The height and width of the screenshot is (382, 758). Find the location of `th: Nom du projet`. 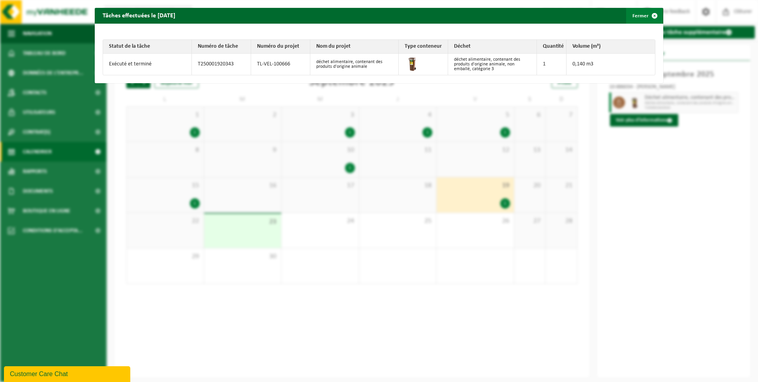

th: Nom du projet is located at coordinates (354, 47).